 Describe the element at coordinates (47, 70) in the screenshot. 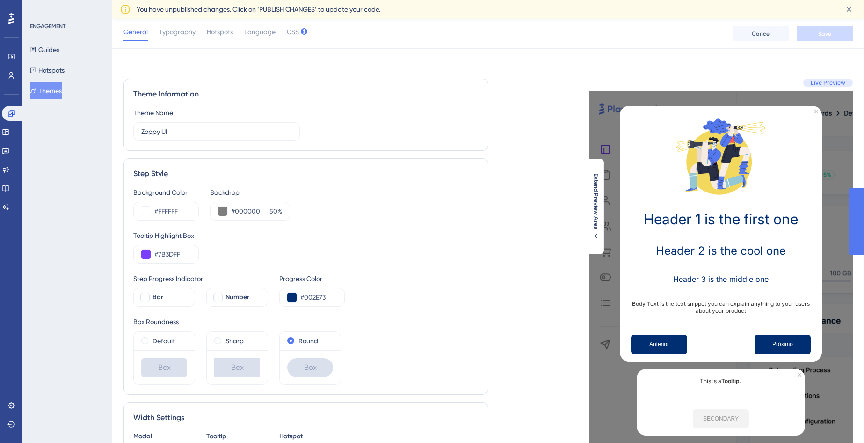

I see `button: Hotspots` at that location.